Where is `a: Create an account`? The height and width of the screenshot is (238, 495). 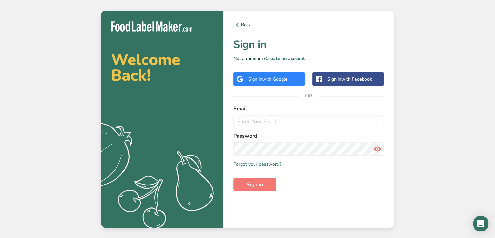
a: Create an account is located at coordinates (285, 58).